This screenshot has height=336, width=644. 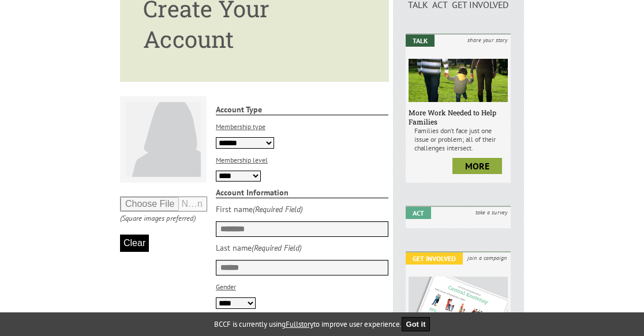 What do you see at coordinates (416, 324) in the screenshot?
I see `button: Got it` at bounding box center [416, 324].